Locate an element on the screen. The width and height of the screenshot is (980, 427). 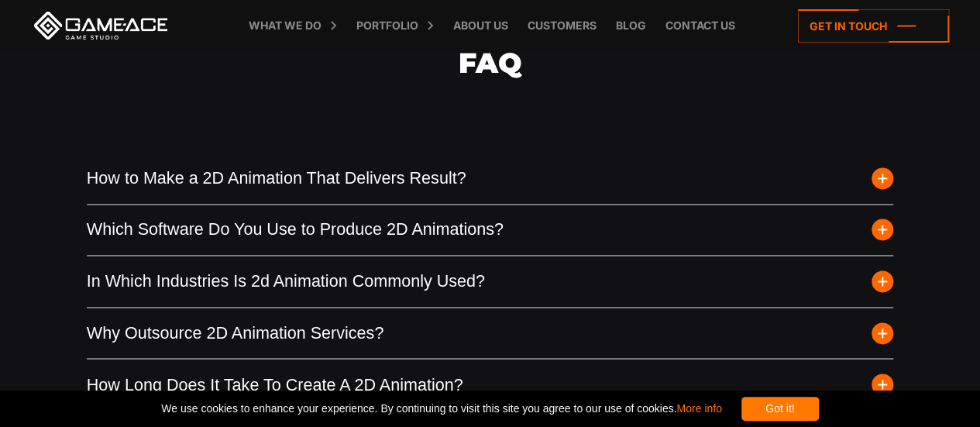
button: How Long Does It Take To Create A 2D Animation? is located at coordinates (490, 384).